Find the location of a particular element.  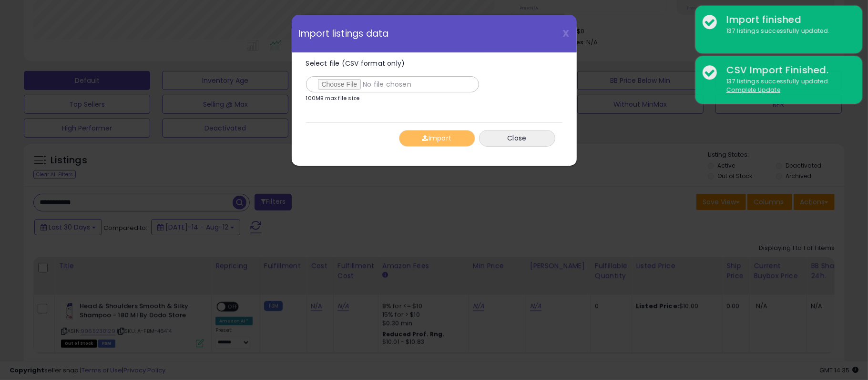

u: Complete Update is located at coordinates (753, 89).